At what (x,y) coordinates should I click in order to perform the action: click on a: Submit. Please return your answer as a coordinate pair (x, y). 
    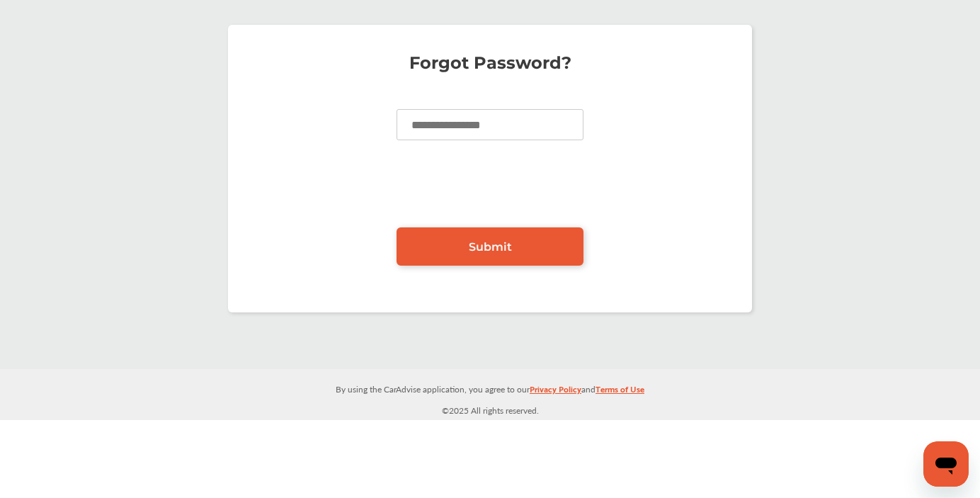
    Looking at the image, I should click on (490, 247).